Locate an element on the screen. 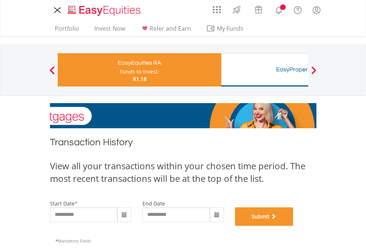  a: AppsGrid is located at coordinates (217, 8).